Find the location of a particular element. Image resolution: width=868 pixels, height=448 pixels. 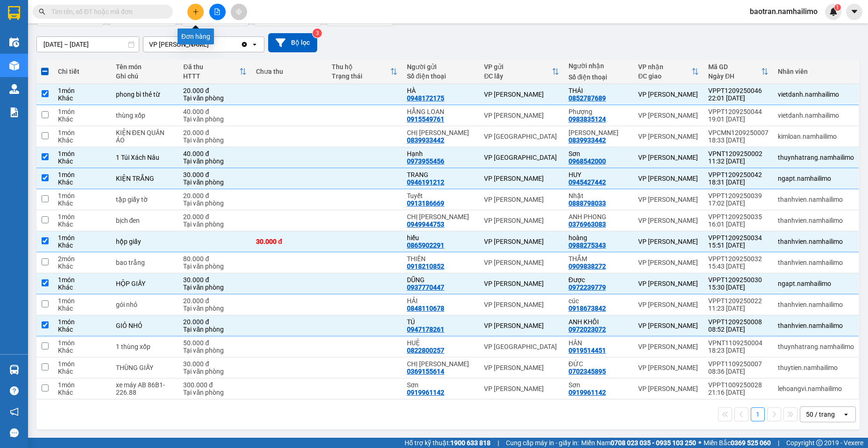

div: thuytien.namhailimo is located at coordinates (816, 368).